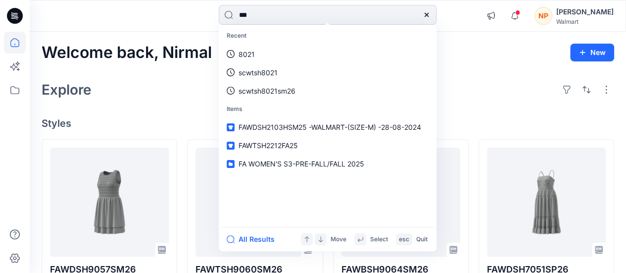 The height and width of the screenshot is (273, 626). I want to click on p: 8021, so click(247, 54).